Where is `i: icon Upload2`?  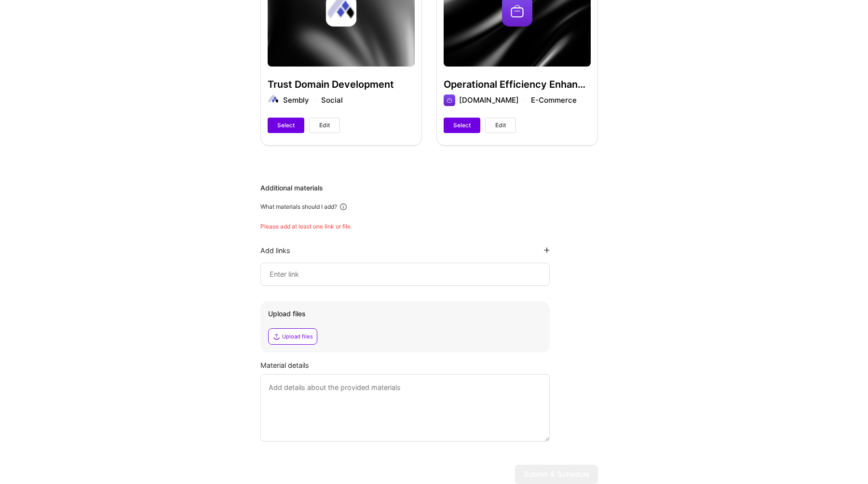
i: icon Upload2 is located at coordinates (276, 337).